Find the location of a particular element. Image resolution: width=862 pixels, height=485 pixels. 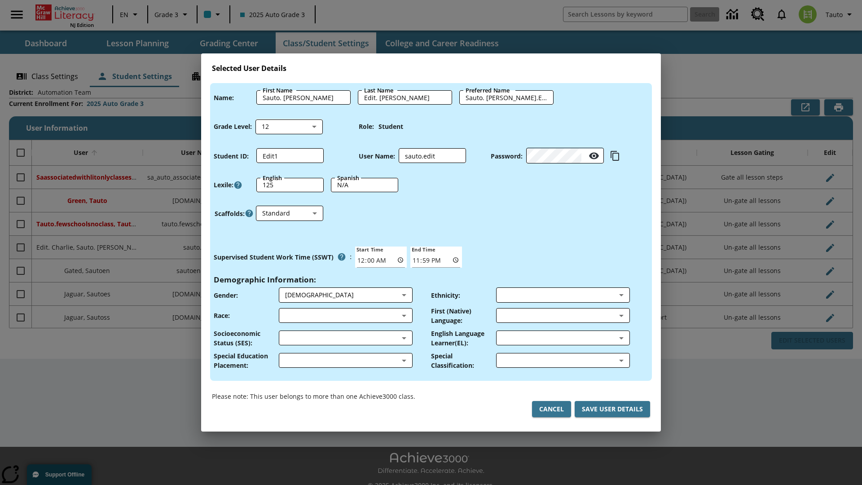

p: Special Classification : is located at coordinates (463, 360).